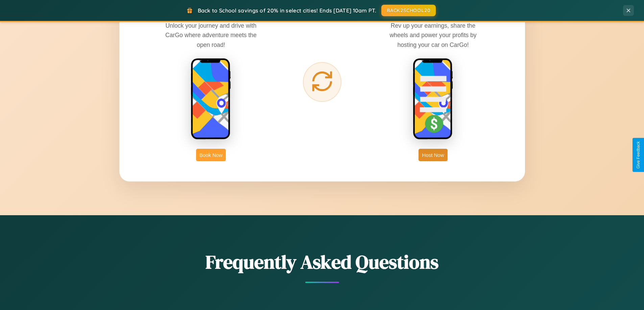  What do you see at coordinates (211, 99) in the screenshot?
I see `img: rent phone` at bounding box center [211, 99].